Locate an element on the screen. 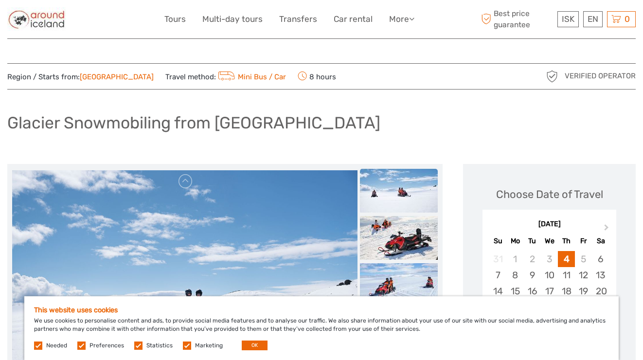 Image resolution: width=643 pixels, height=360 pixels. div: EN is located at coordinates (593, 19).